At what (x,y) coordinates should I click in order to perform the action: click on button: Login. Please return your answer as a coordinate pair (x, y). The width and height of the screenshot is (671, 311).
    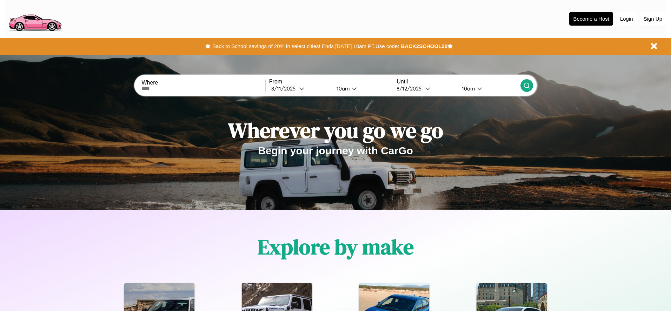
    Looking at the image, I should click on (626, 19).